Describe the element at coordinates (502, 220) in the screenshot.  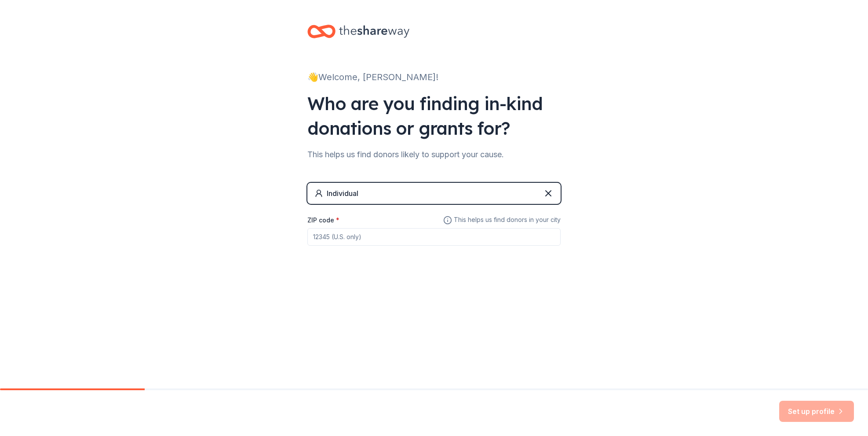
I see `span: This helps us find donors in your city` at that location.